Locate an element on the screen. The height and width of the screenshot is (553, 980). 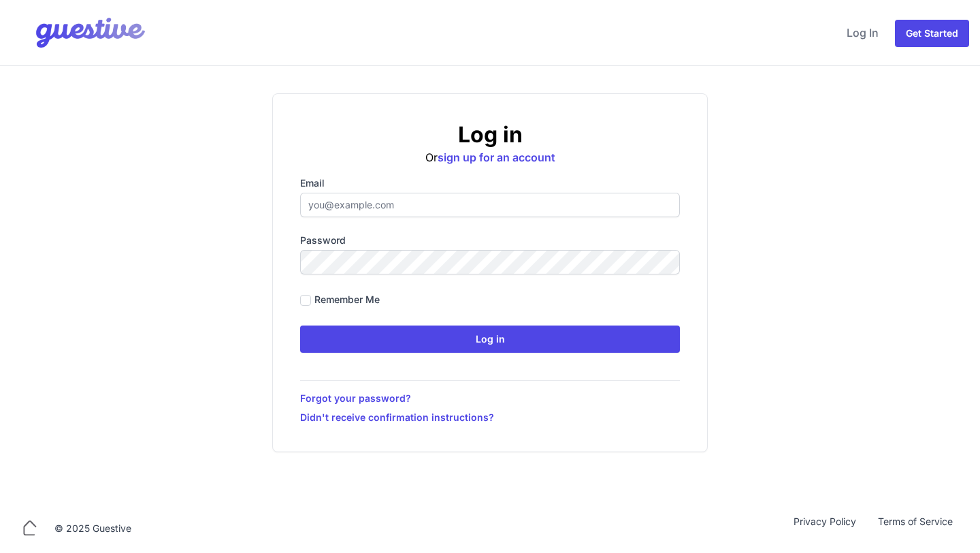
a: Privacy Policy is located at coordinates (825, 528).